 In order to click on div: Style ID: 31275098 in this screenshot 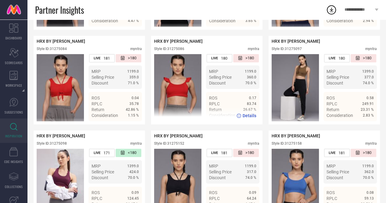, I will do `click(52, 143)`.